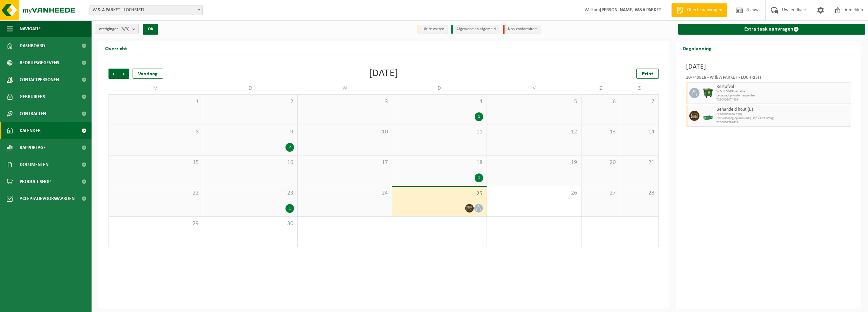 This screenshot has height=312, width=868. What do you see at coordinates (345, 102) in the screenshot?
I see `span: 3` at bounding box center [345, 102].